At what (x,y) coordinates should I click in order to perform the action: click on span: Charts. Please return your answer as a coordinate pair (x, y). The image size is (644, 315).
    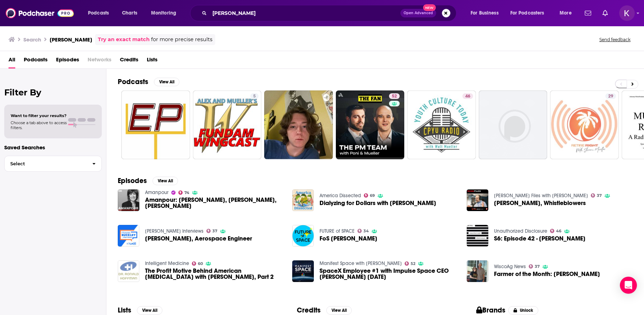
    Looking at the image, I should click on (129, 13).